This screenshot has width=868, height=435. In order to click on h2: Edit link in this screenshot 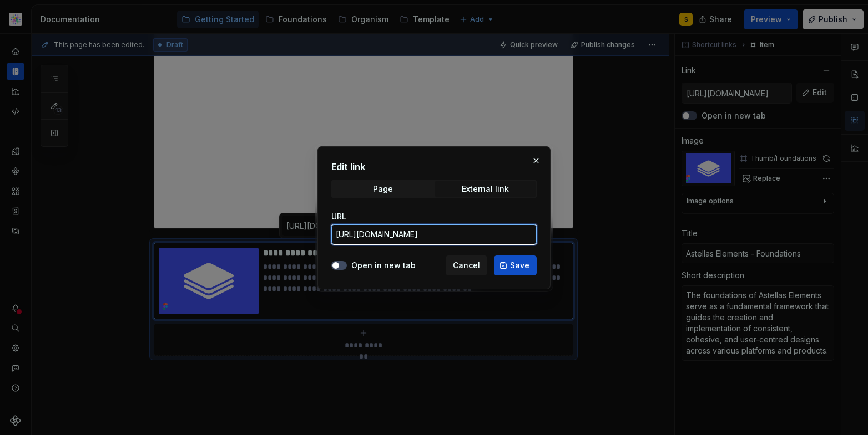, I will do `click(434, 167)`.